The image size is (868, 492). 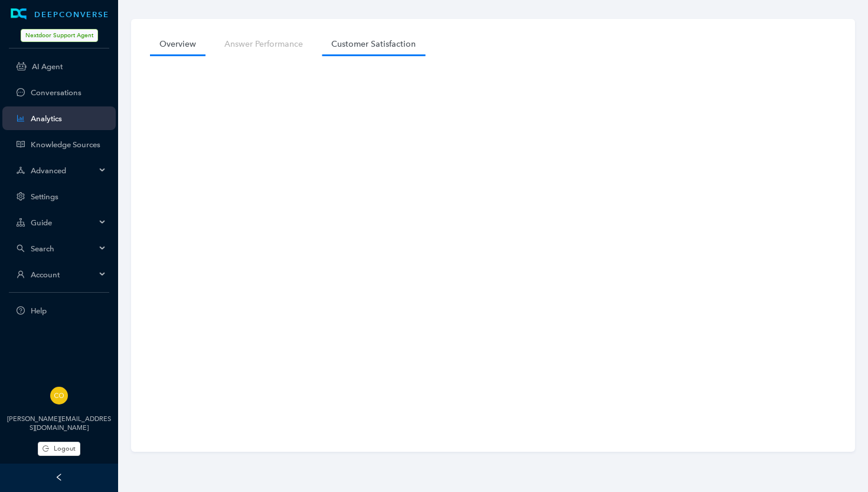 I want to click on span: Search, so click(x=63, y=248).